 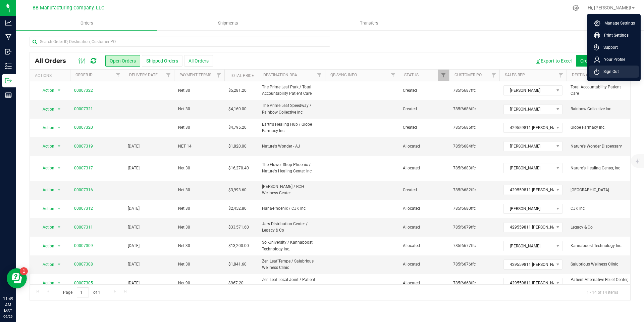 What do you see at coordinates (609, 48) in the screenshot?
I see `span: Support` at bounding box center [609, 48].